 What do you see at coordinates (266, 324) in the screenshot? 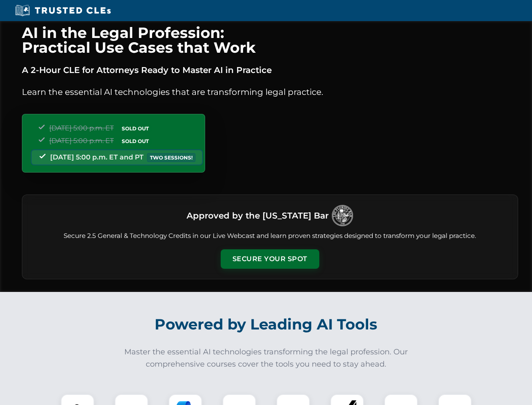
I see `h2: Powered by Leading AI Tools` at bounding box center [266, 324].